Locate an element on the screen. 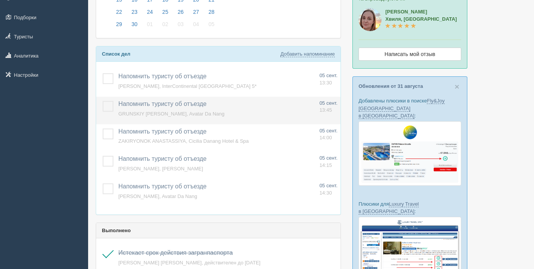 The height and width of the screenshot is (269, 534). a: 29 is located at coordinates (119, 26).